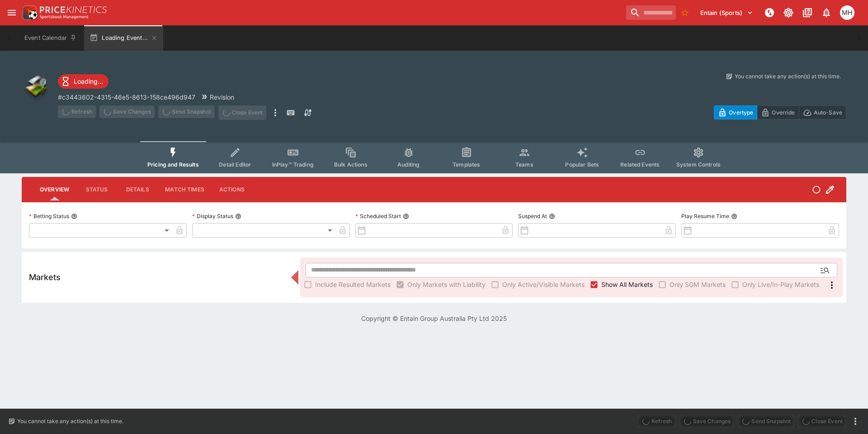  What do you see at coordinates (735, 216) in the screenshot?
I see `button: Play Resume Time` at bounding box center [735, 216].